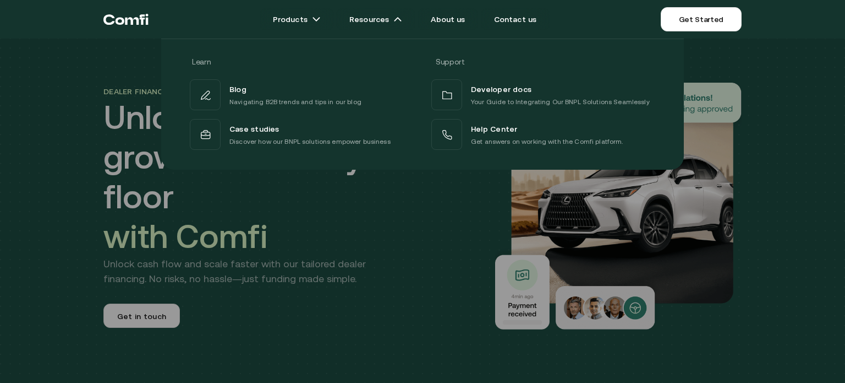 This screenshot has width=845, height=383. What do you see at coordinates (302, 134) in the screenshot?
I see `a: Case studiesDiscover how our BNPL solutions empower business` at bounding box center [302, 134].